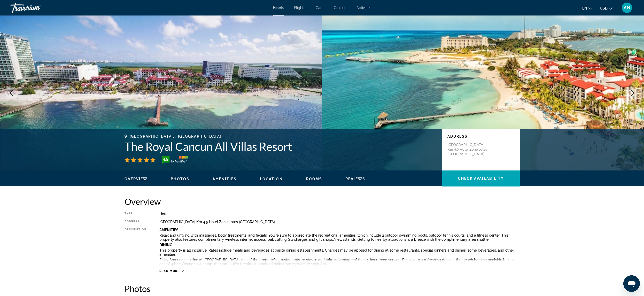 The width and height of the screenshot is (644, 296). I want to click on p: This property is all inclusive. Rates include meals and beverages at onsite dining establishments..., so click(340, 253).